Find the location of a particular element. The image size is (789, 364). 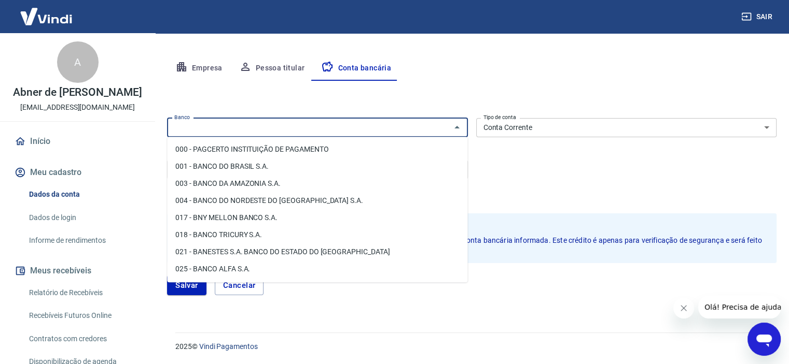

label: Tipo de conta is located at coordinates (499, 117).